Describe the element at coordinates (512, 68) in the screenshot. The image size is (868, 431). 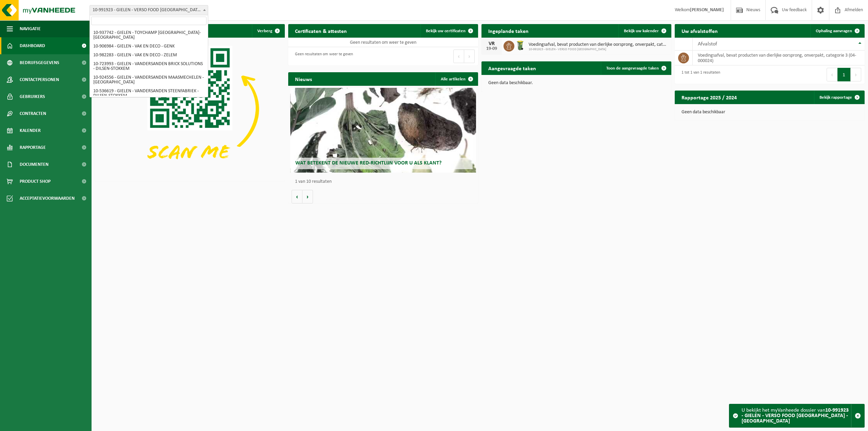
I see `h2: Aangevraagde taken` at that location.